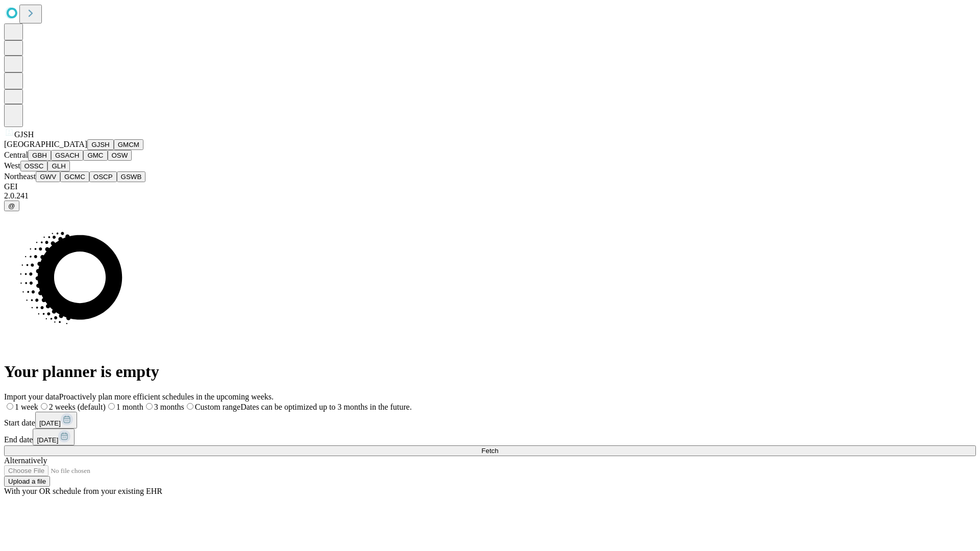 The width and height of the screenshot is (980, 551). I want to click on button: OSCP, so click(103, 177).